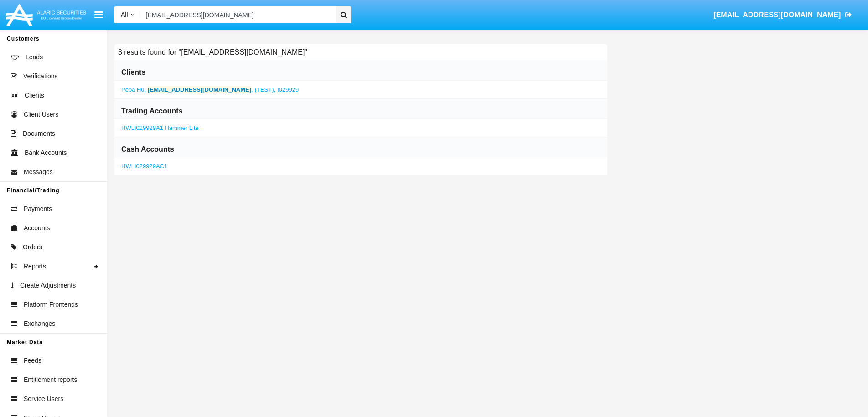  What do you see at coordinates (148, 149) in the screenshot?
I see `h6: Cash Accounts` at bounding box center [148, 149].